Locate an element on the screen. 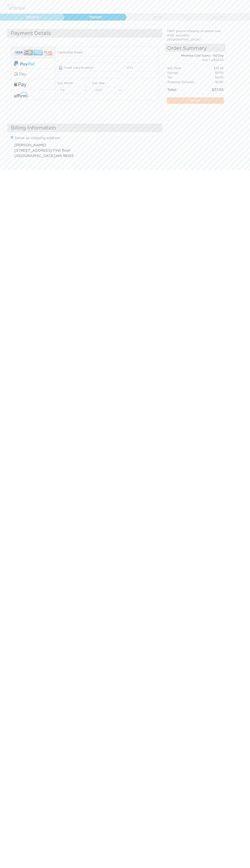 The height and width of the screenshot is (868, 250). label: CVV is located at coordinates (130, 68).